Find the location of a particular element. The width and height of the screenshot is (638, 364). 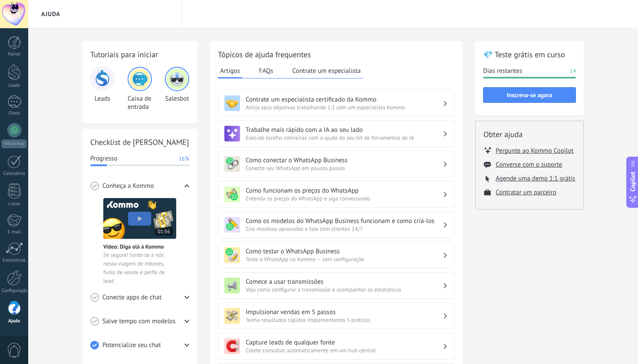

span: Teste o WhatsApp na Kommo — sem configuração is located at coordinates (344, 259).